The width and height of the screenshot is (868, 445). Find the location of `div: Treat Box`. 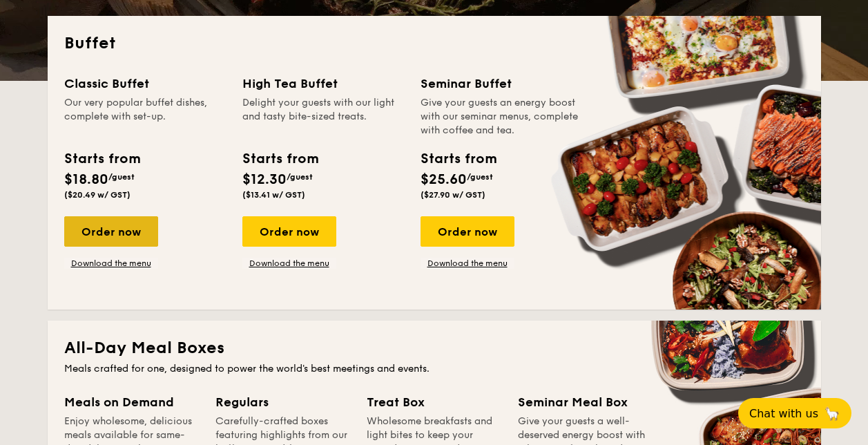

div: Treat Box is located at coordinates (434, 402).